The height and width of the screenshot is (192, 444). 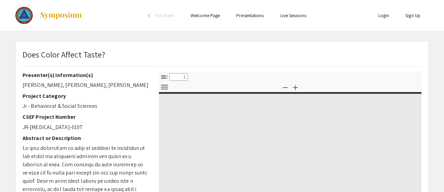 I want to click on a: Sign Up, so click(x=413, y=15).